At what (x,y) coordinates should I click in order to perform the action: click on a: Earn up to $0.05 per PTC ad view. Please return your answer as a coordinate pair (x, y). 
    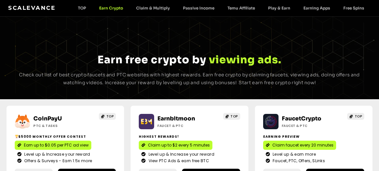
    Looking at the image, I should click on (53, 146).